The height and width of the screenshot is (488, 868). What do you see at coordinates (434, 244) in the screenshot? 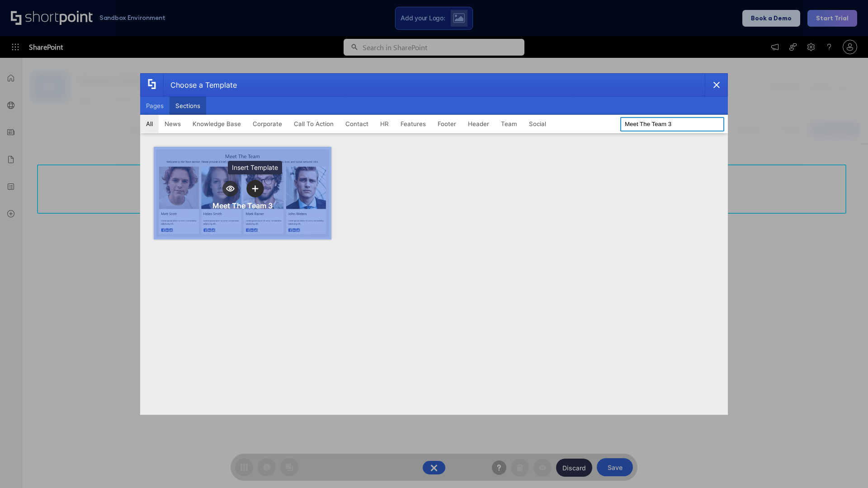
I see `div: template selector` at bounding box center [434, 244].